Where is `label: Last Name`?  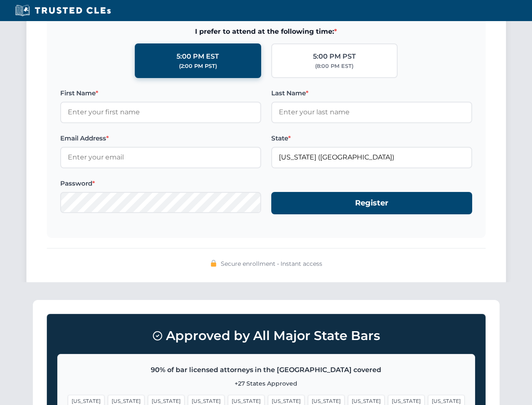 label: Last Name is located at coordinates (371, 93).